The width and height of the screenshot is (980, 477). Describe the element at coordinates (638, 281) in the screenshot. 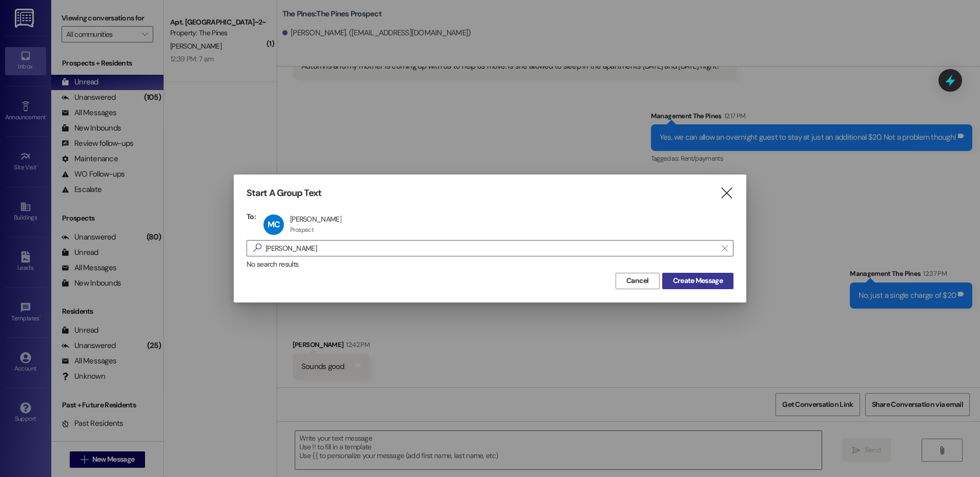

I see `span: Cancel` at that location.